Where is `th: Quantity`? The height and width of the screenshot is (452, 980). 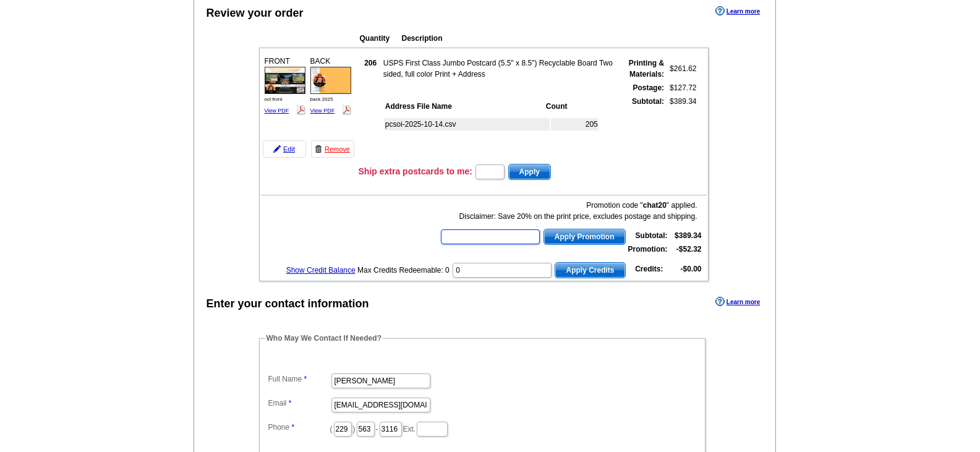
th: Quantity is located at coordinates (380, 38).